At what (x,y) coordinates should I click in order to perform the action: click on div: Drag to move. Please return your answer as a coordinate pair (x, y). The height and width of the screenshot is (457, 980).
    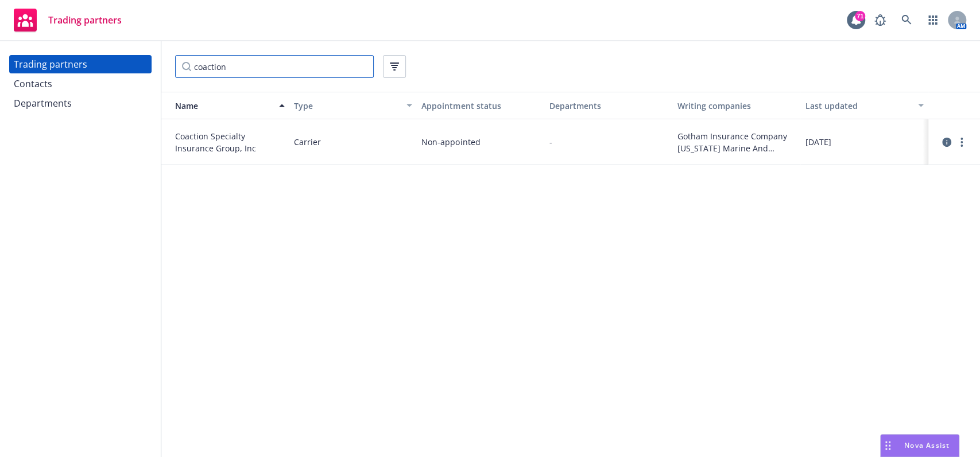
    Looking at the image, I should click on (887, 446).